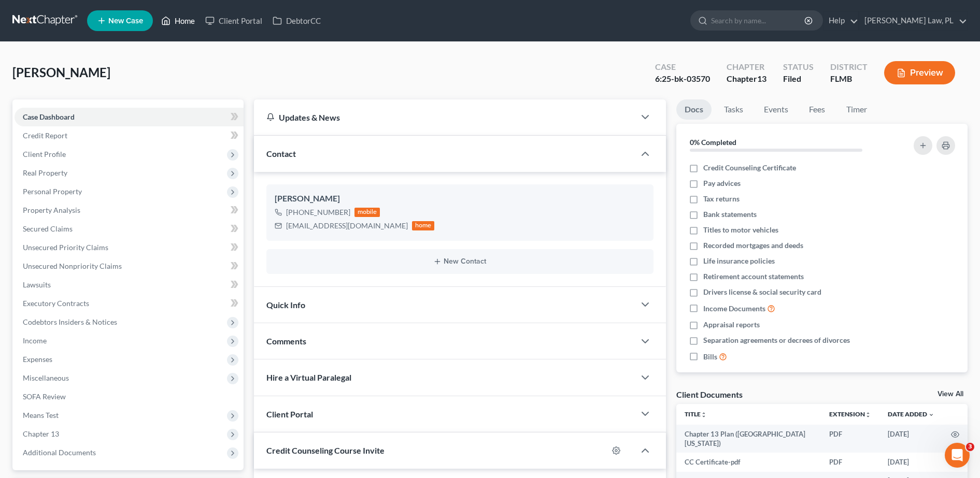  I want to click on span: Comments, so click(286, 341).